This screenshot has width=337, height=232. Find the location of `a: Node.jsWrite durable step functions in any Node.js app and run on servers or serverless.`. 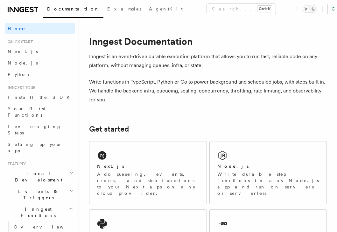

a: Node.jsWrite durable step functions in any Node.js app and run on servers or serverless. is located at coordinates (268, 173).